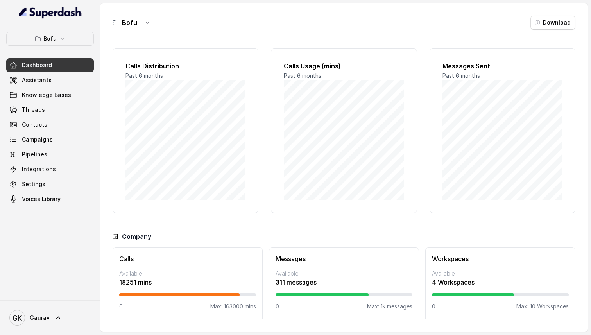  Describe the element at coordinates (17, 318) in the screenshot. I see `text: GK` at that location.